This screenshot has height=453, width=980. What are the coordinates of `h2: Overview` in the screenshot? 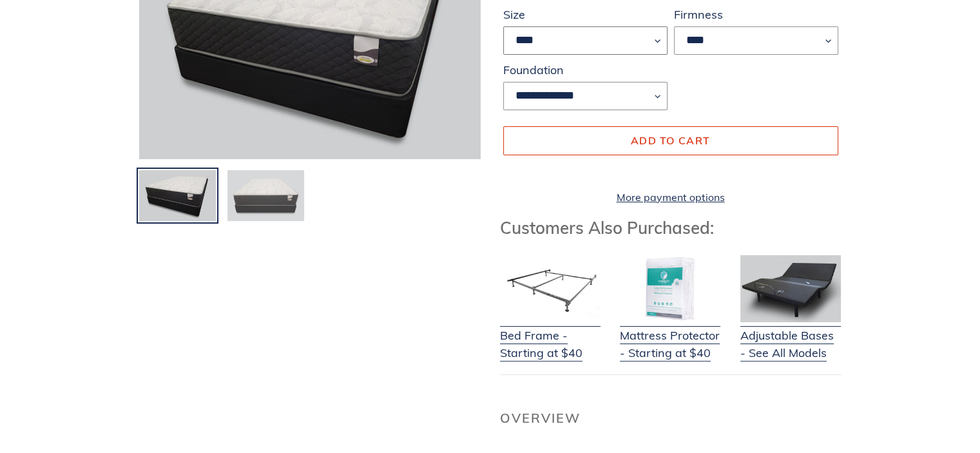 It's located at (671, 419).